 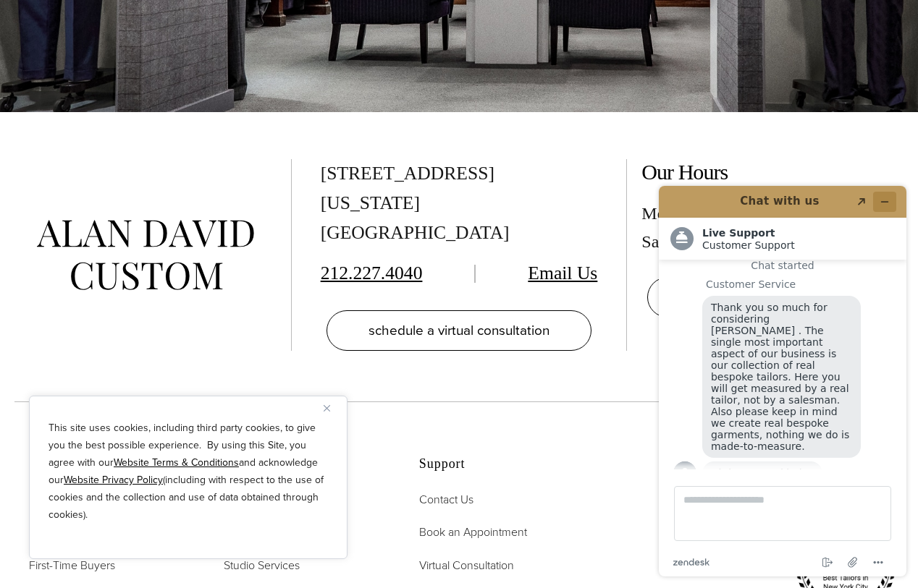 What do you see at coordinates (113, 480) in the screenshot?
I see `a: Website Privacy Policy` at bounding box center [113, 480].